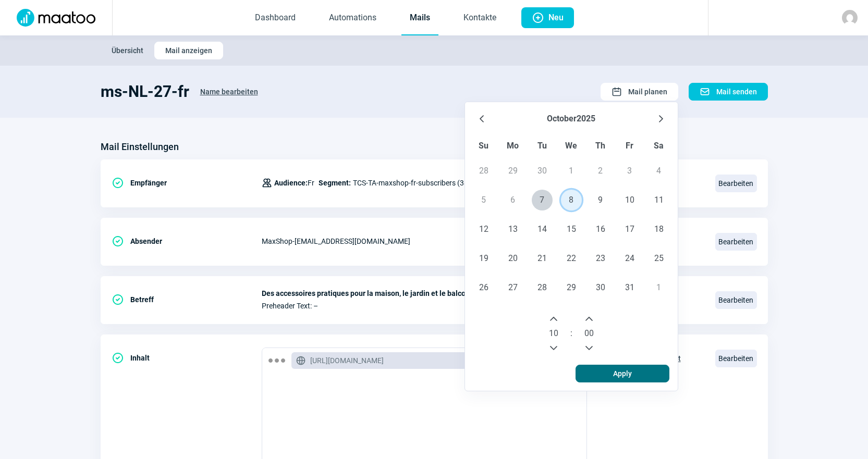 This screenshot has width=868, height=459. What do you see at coordinates (630, 258) in the screenshot?
I see `td: 24` at bounding box center [630, 258].